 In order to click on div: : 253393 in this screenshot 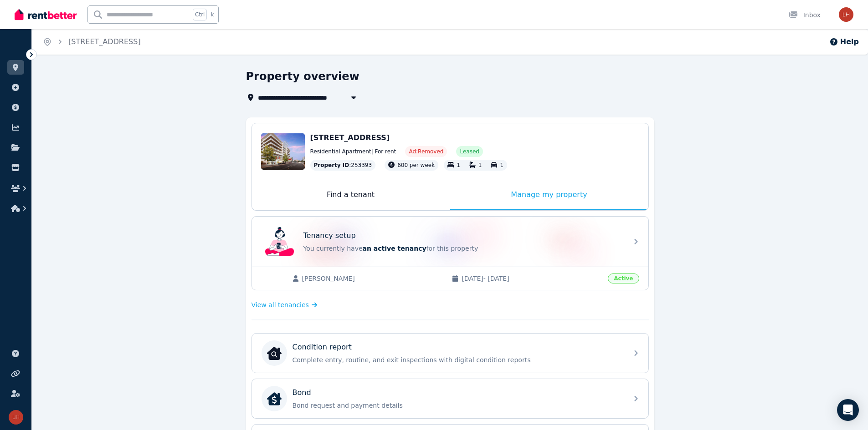, I will do `click(343, 165)`.